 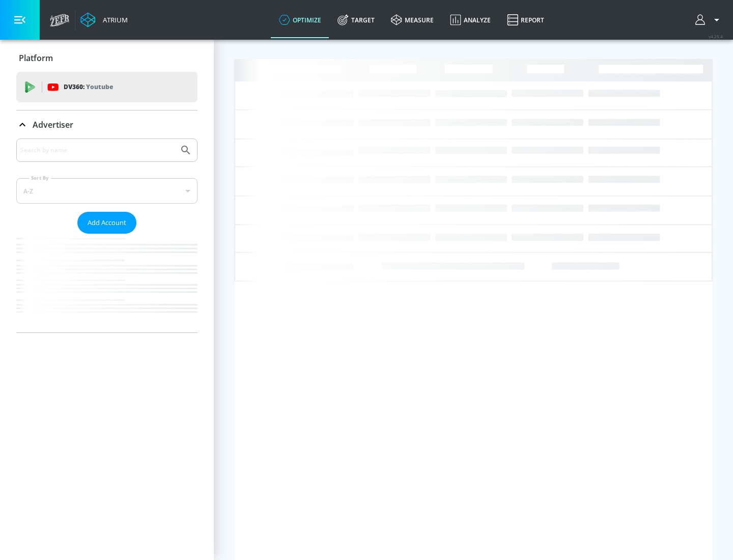 I want to click on span: v 4.25.4, so click(x=716, y=36).